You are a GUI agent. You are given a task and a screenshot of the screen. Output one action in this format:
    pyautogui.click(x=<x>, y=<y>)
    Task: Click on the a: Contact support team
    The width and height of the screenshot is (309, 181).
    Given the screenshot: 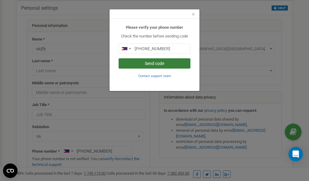 What is the action you would take?
    pyautogui.click(x=155, y=75)
    